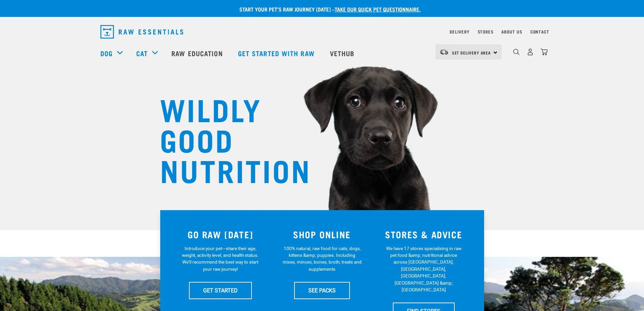  Describe the element at coordinates (322, 290) in the screenshot. I see `a: SEE PACKS` at that location.